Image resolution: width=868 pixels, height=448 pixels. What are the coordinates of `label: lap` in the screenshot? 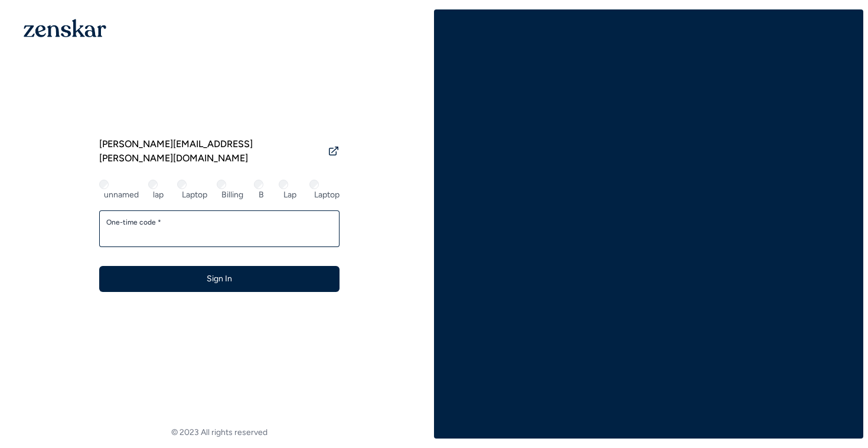 It's located at (159, 194).